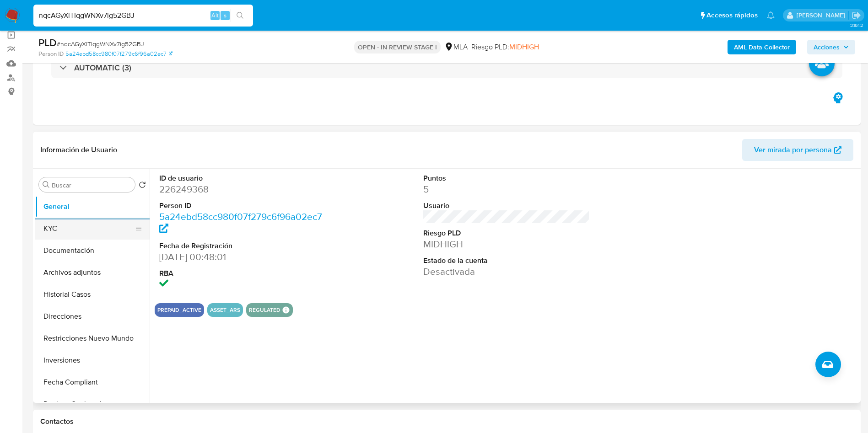  What do you see at coordinates (242, 246) in the screenshot?
I see `dt: Fecha de Registración` at bounding box center [242, 246].